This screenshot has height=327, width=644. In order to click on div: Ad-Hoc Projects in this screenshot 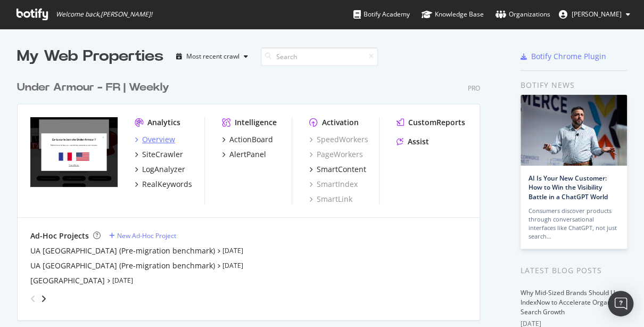, I will do `click(60, 236)`.